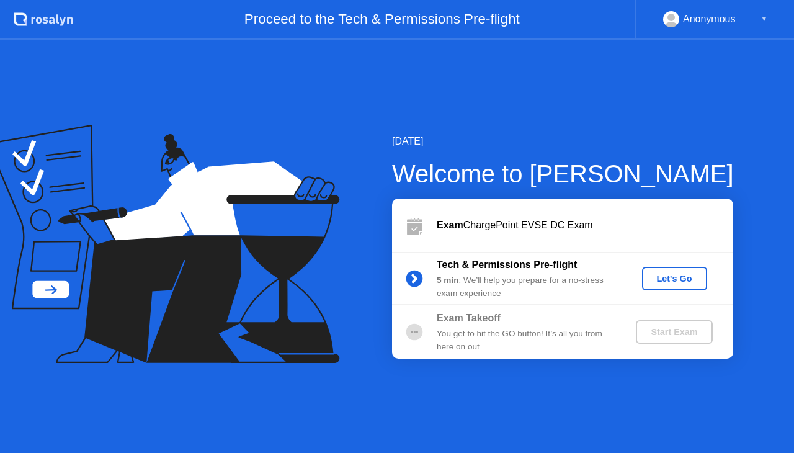 This screenshot has height=453, width=794. I want to click on b: Tech & Permissions Pre-flight, so click(507, 264).